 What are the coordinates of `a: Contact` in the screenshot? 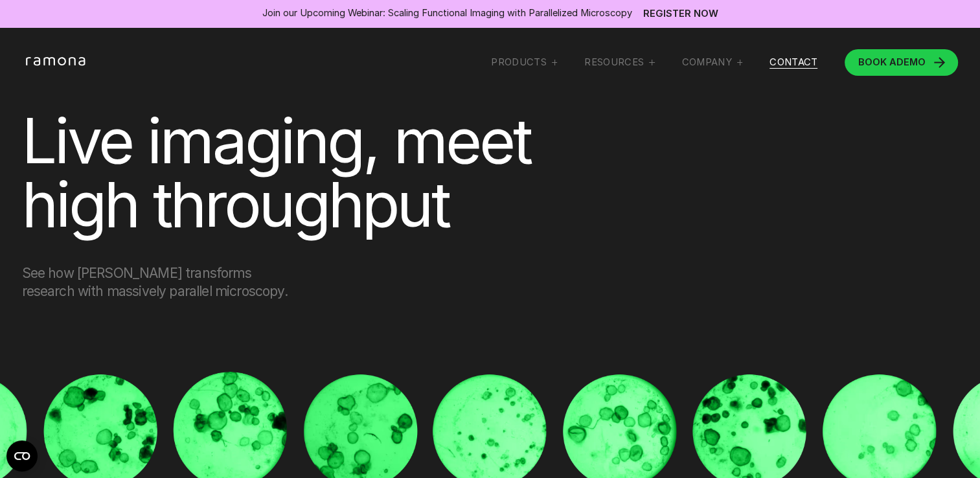 It's located at (793, 62).